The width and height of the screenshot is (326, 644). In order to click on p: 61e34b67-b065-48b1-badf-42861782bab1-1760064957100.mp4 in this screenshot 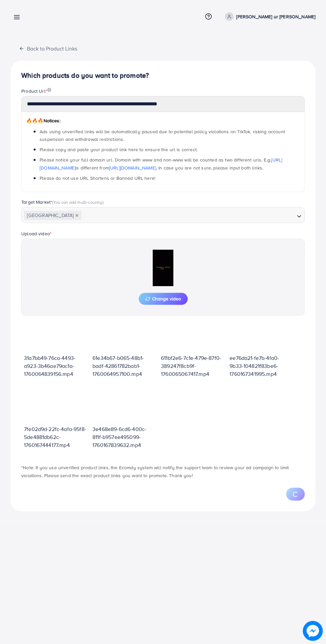, I will do `click(124, 366)`.